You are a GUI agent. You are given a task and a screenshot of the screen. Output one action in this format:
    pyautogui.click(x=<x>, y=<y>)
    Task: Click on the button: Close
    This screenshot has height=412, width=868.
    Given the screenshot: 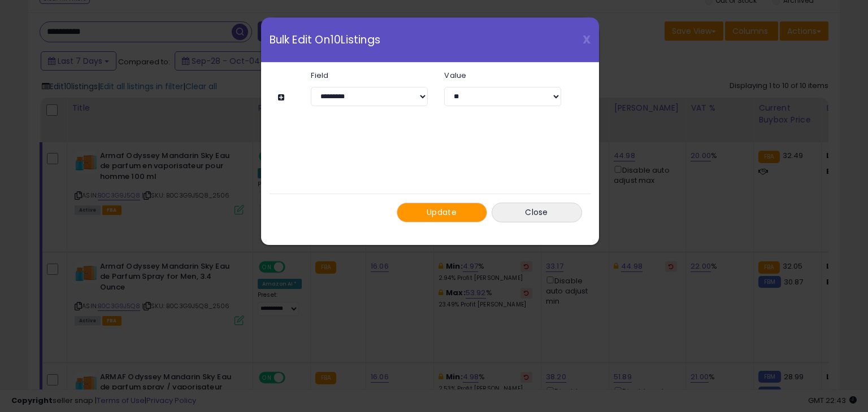 What is the action you would take?
    pyautogui.click(x=536, y=213)
    